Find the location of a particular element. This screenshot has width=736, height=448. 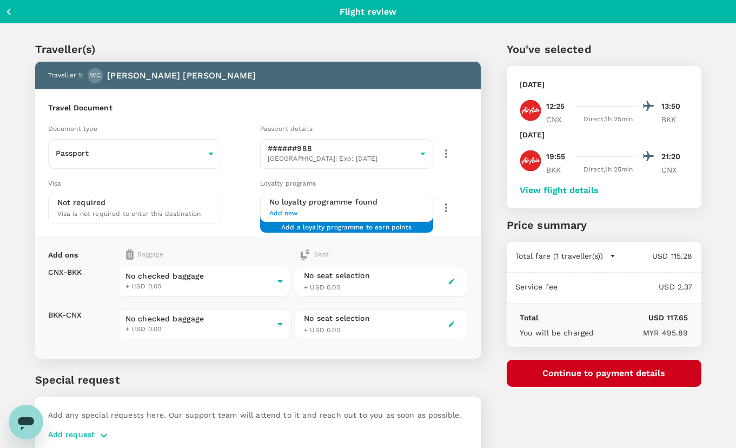

span: WC is located at coordinates (95, 76).